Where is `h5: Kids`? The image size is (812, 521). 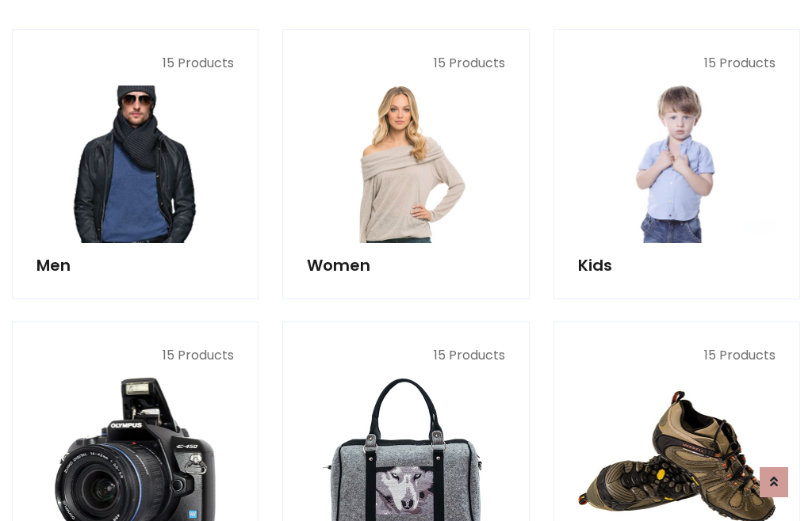 h5: Kids is located at coordinates (677, 266).